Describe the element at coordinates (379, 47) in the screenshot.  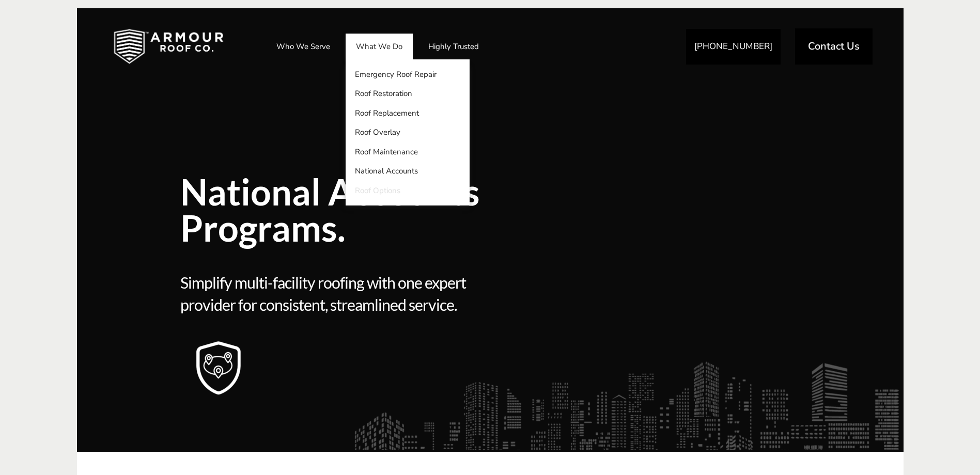
I see `a: What We Do` at that location.